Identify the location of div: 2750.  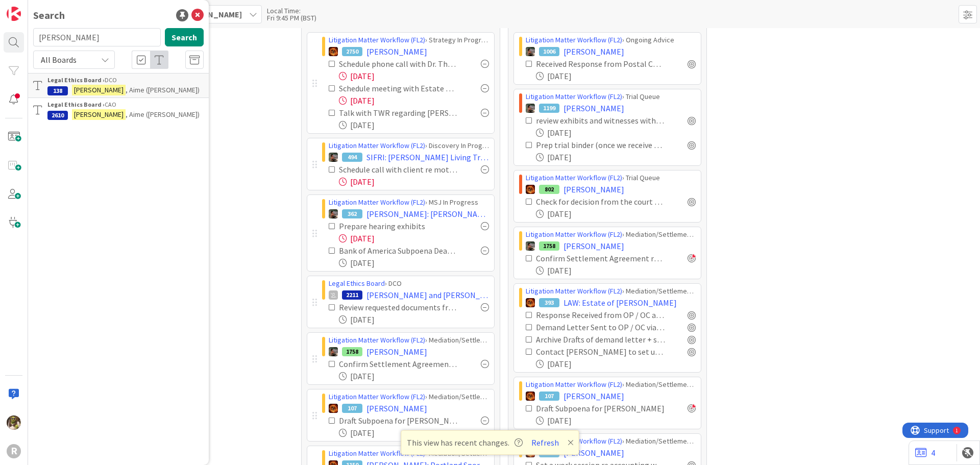
(352, 52).